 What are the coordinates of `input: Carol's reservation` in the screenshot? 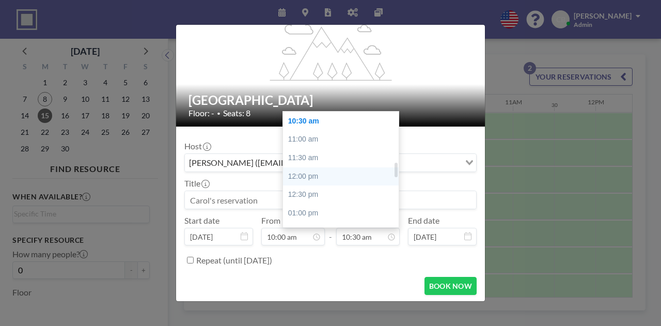 It's located at (330, 200).